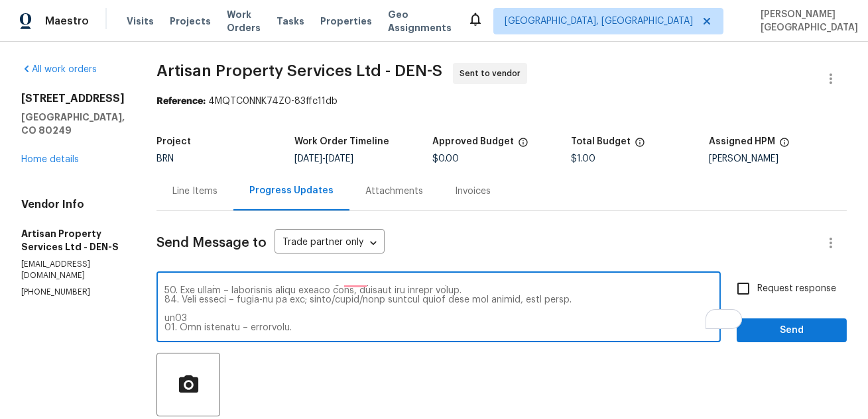  What do you see at coordinates (419, 21) in the screenshot?
I see `span: Geo Assignments` at bounding box center [419, 21].